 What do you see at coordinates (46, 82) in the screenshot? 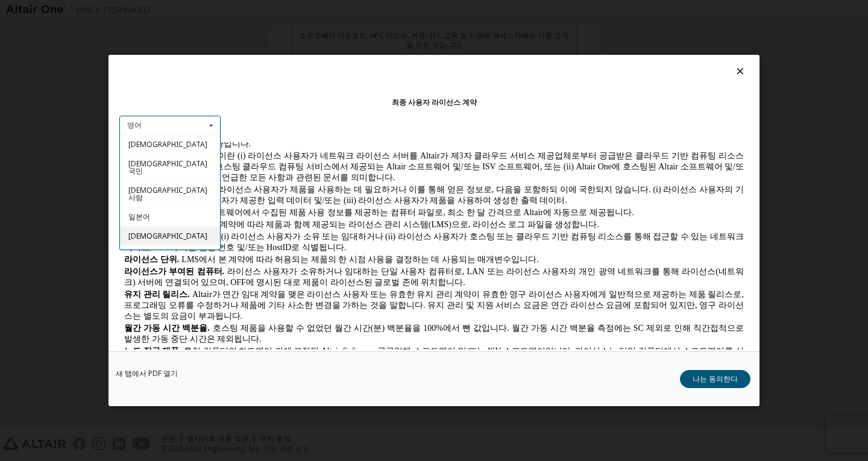
I see `font: 라이선스 관리 시스템.` at bounding box center [46, 82].